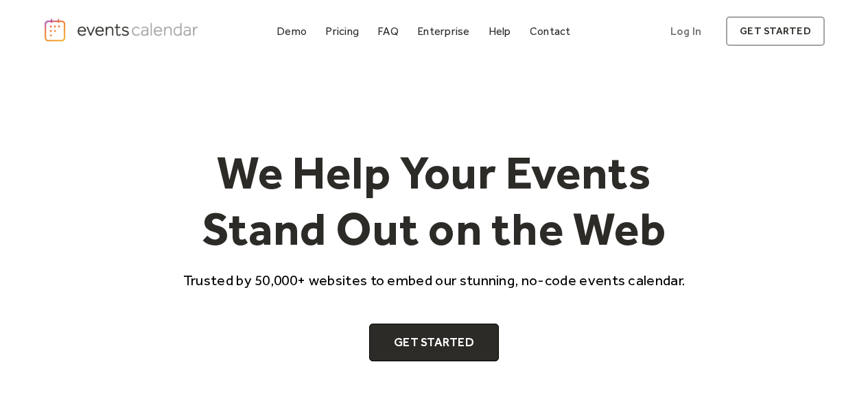 This screenshot has width=868, height=410. I want to click on a: Demo, so click(291, 31).